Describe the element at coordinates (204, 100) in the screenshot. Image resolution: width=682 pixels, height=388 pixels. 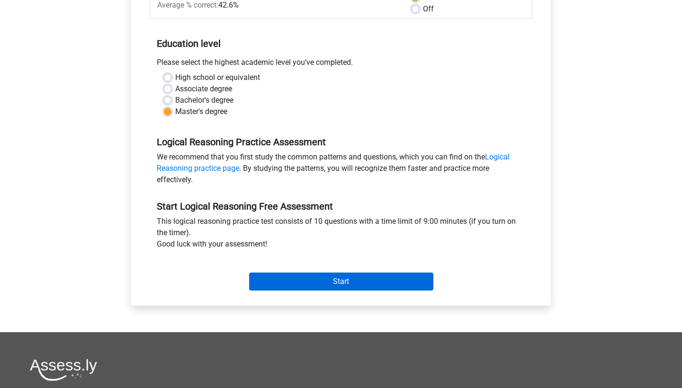
I see `label: Bachelor's degree` at that location.